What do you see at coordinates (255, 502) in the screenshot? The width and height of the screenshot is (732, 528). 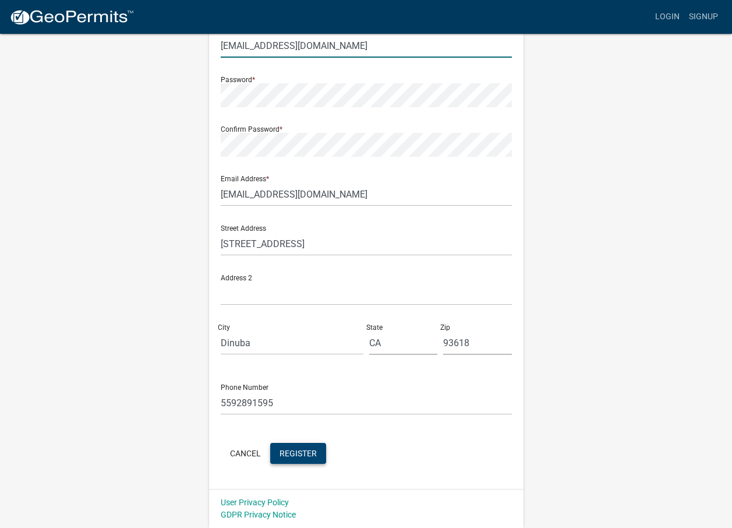 I see `a: User Privacy Policy` at bounding box center [255, 502].